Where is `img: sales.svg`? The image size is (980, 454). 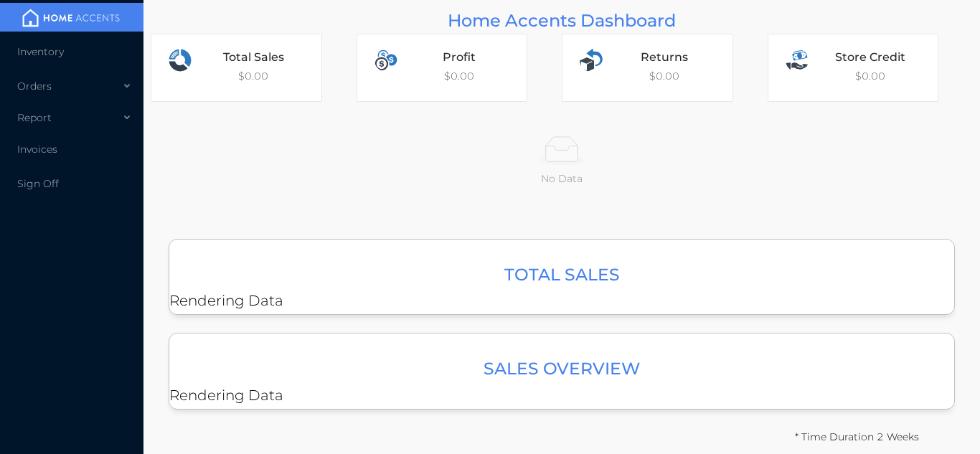 img: sales.svg is located at coordinates (797, 60).